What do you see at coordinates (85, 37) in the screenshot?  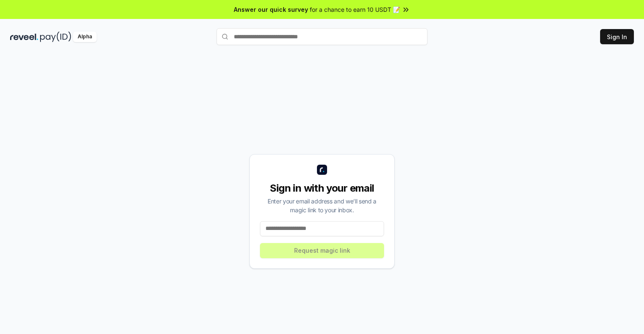 I see `div: Alpha` at bounding box center [85, 37].